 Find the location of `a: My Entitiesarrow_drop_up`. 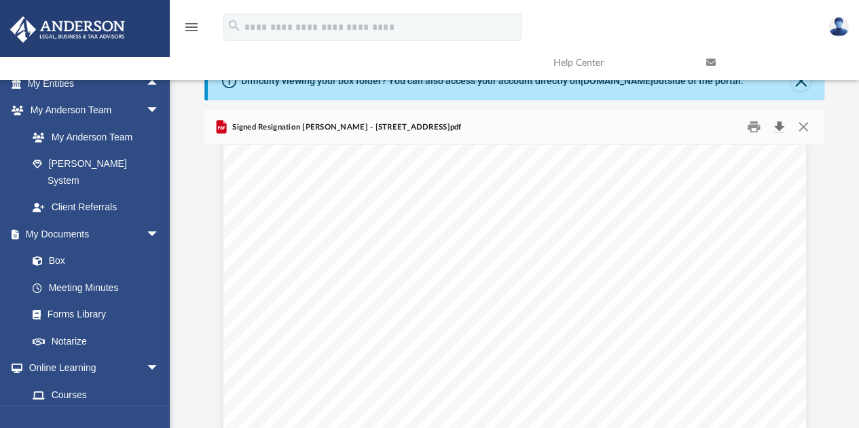

a: My Entitiesarrow_drop_up is located at coordinates (94, 84).